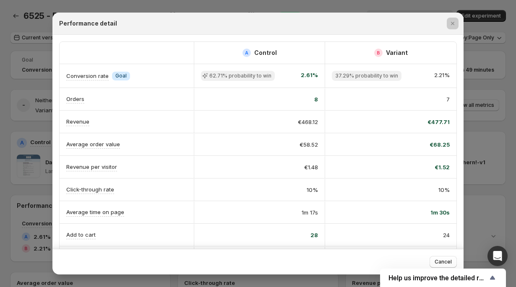  Describe the element at coordinates (87, 76) in the screenshot. I see `p: Conversion rate` at that location.